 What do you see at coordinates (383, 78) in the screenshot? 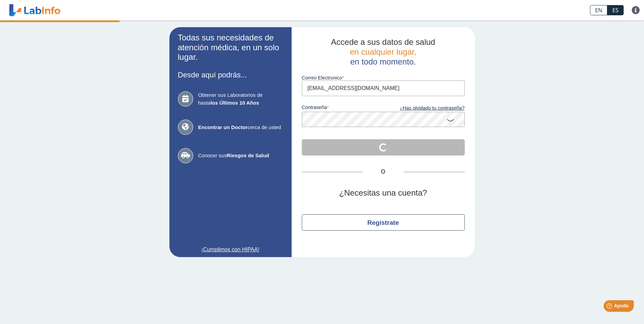
I see `label: Correo Electronico` at bounding box center [383, 78].